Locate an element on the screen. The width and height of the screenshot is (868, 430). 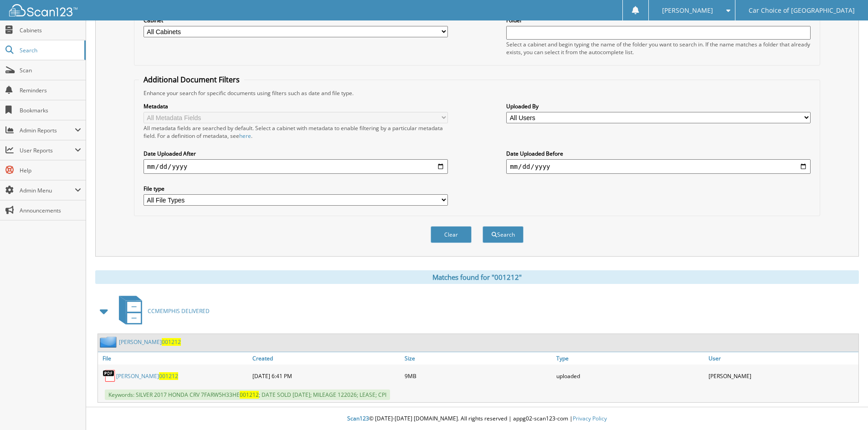
a: CCMEMPHIS DELIVERED is located at coordinates (162, 311).